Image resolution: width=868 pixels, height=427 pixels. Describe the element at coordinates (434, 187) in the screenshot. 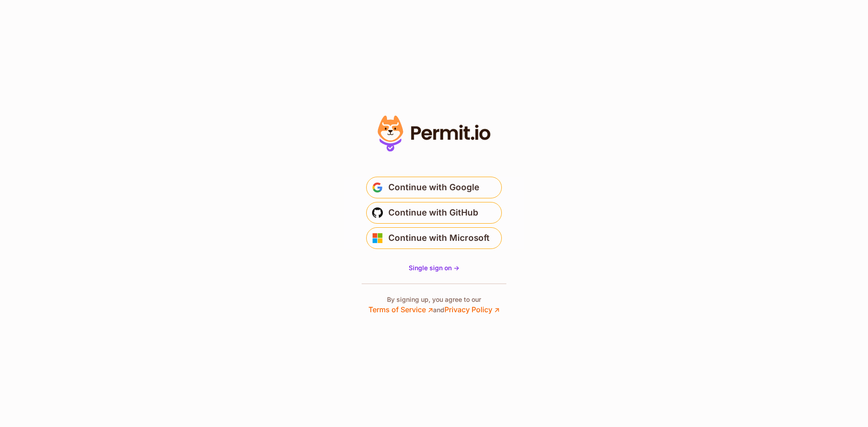

I see `button: Continue with Google` at that location.